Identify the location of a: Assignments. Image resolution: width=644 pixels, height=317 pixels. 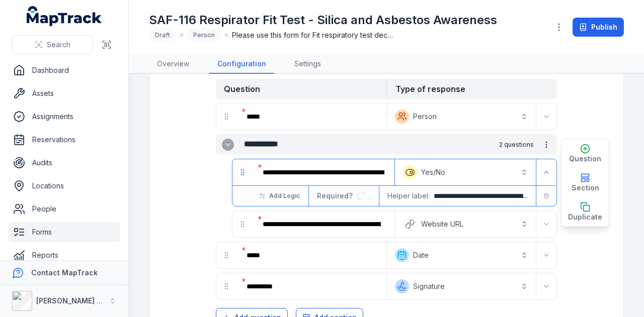
(64, 117).